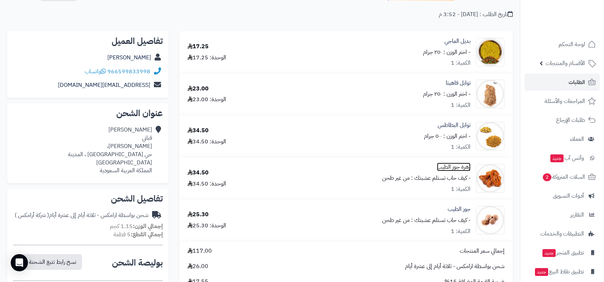 Image resolution: width=604 pixels, height=282 pixels. Describe the element at coordinates (19, 263) in the screenshot. I see `div: Open Intercom Messenger` at that location.